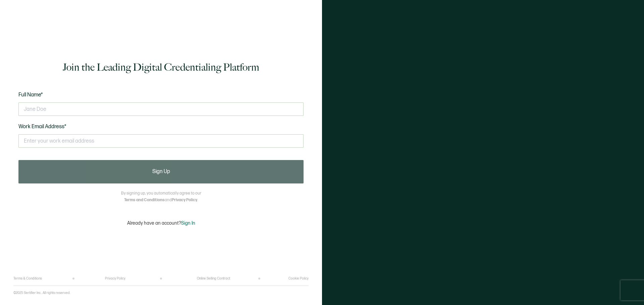 The width and height of the screenshot is (644, 305). What do you see at coordinates (161, 223) in the screenshot?
I see `p: Already have an account?` at bounding box center [161, 223].